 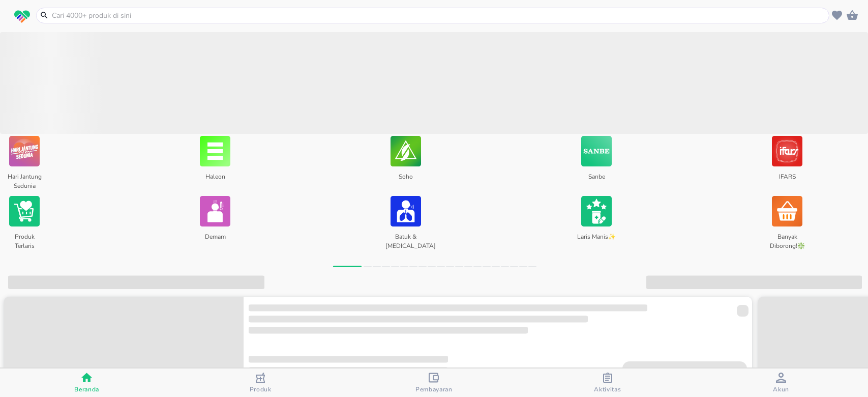 What do you see at coordinates (215, 151) in the screenshot?
I see `img: Haleon` at bounding box center [215, 151].